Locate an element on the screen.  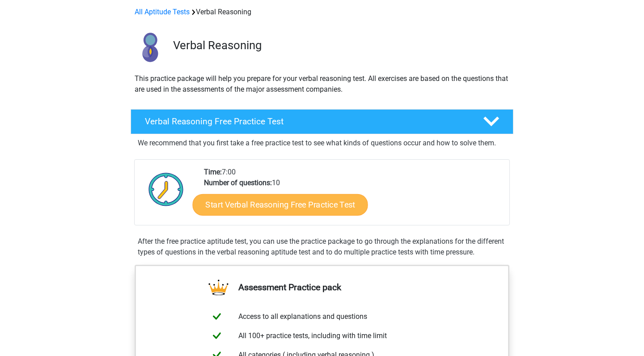
b: Time: is located at coordinates (213, 172).